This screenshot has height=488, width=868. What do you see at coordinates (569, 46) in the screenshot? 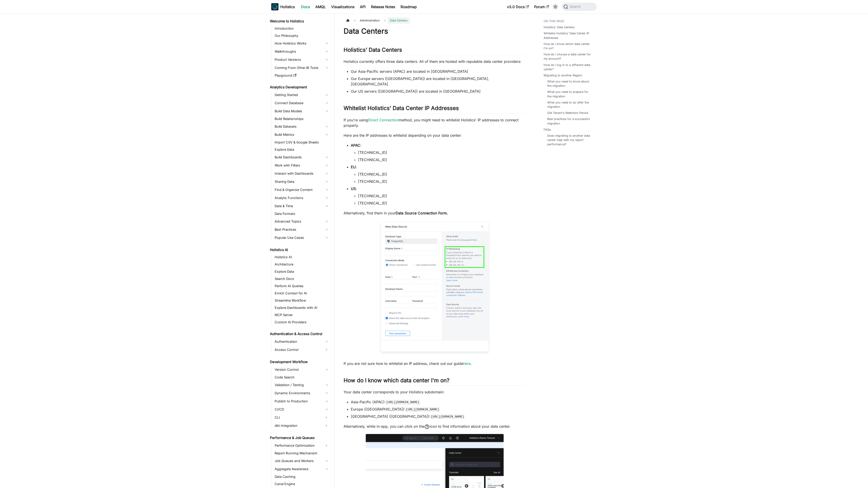
I see `a: How do I know which data center I'm on?` at bounding box center [569, 46].